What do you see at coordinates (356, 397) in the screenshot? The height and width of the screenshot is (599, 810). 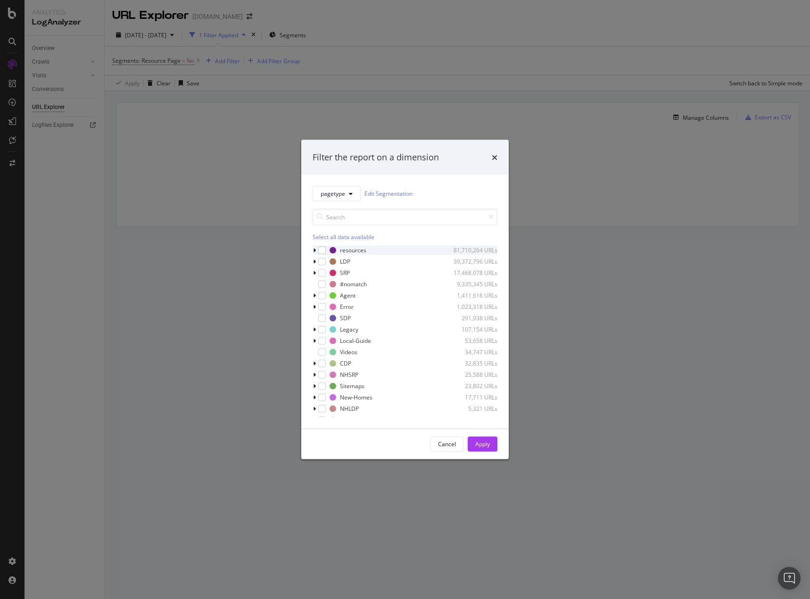 I see `div: New-Homes` at bounding box center [356, 397].